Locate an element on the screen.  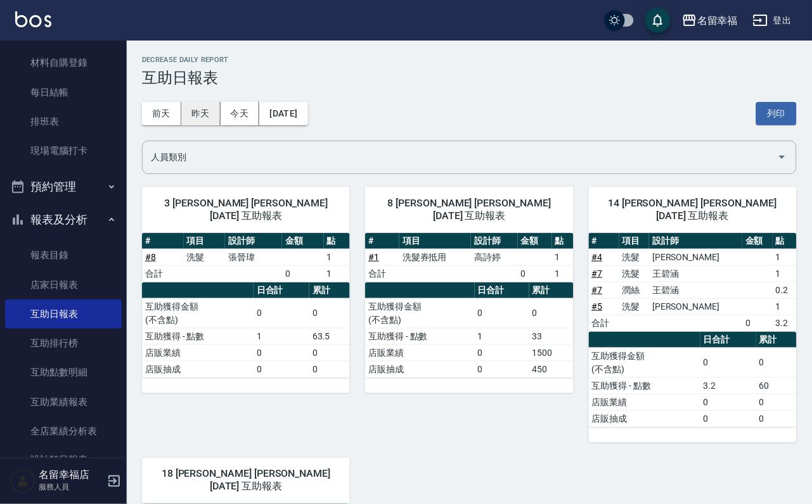
td: 3.2 is located at coordinates (728, 385).